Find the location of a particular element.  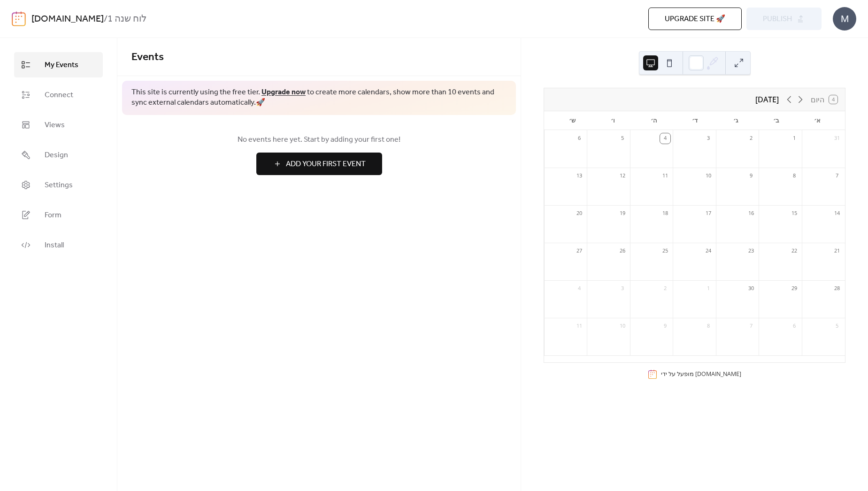

div: 18 is located at coordinates (665, 214).